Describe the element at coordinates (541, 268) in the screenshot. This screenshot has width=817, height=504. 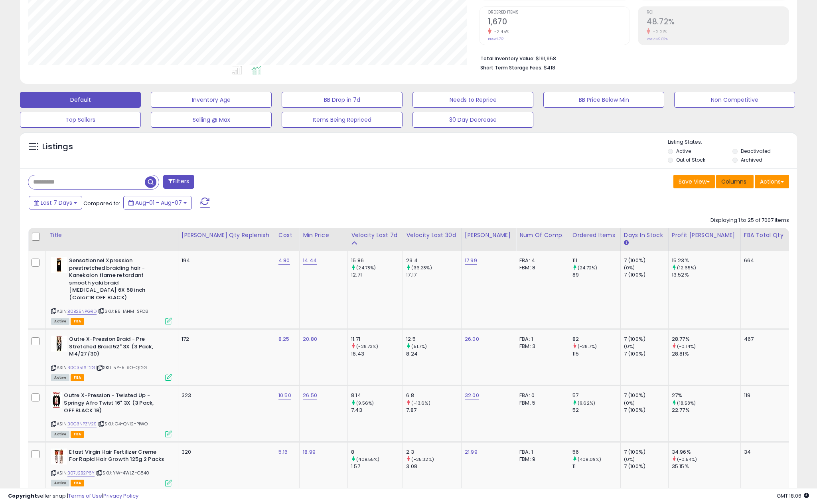
I see `div: FBM: 8` at that location.